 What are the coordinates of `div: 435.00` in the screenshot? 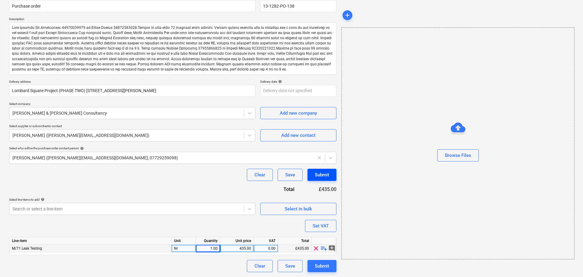 It's located at (237, 249).